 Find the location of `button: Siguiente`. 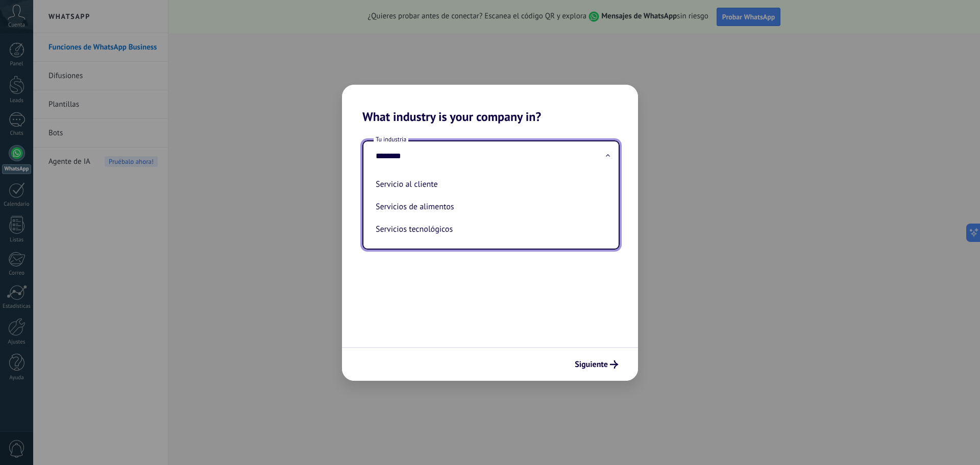

button: Siguiente is located at coordinates (596, 364).